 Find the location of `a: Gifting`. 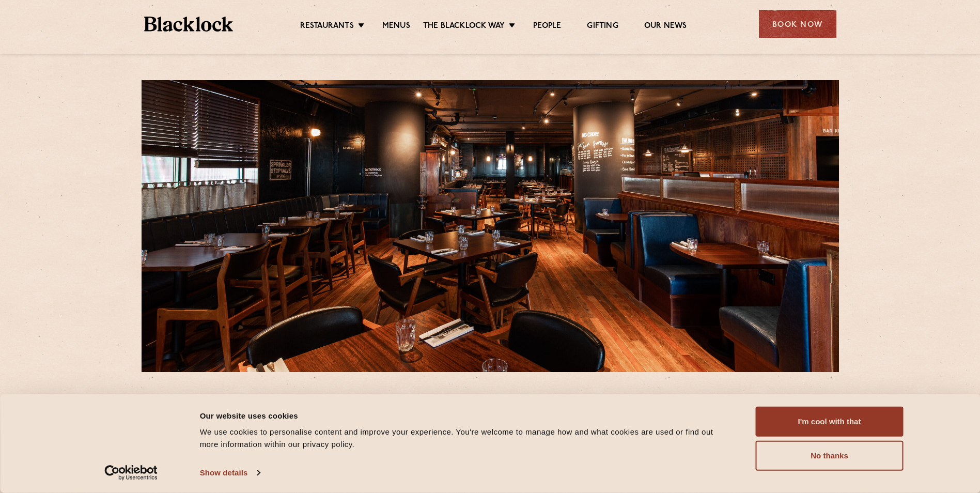

a: Gifting is located at coordinates (602, 27).